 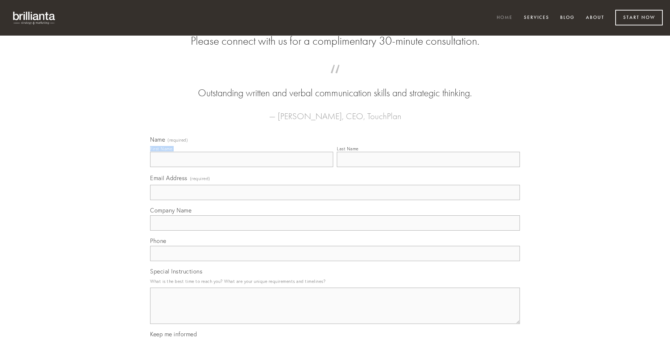 What do you see at coordinates (158, 241) in the screenshot?
I see `span: Phone` at bounding box center [158, 241].